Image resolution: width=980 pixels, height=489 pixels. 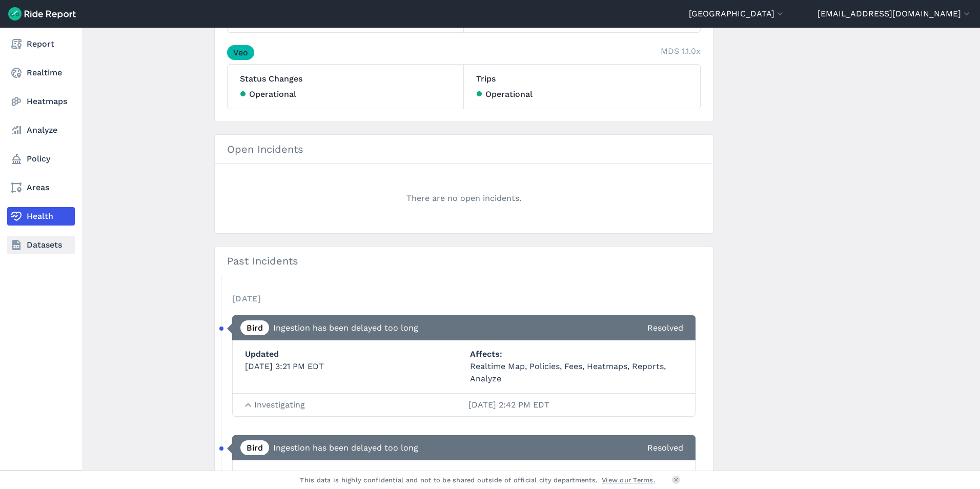 What do you see at coordinates (41, 245) in the screenshot?
I see `a: Datasets` at bounding box center [41, 245].